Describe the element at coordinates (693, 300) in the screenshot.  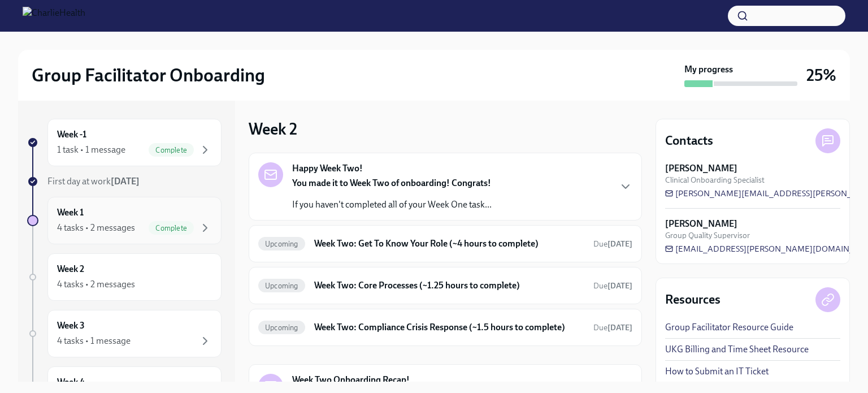
I see `h4: Resources` at that location.